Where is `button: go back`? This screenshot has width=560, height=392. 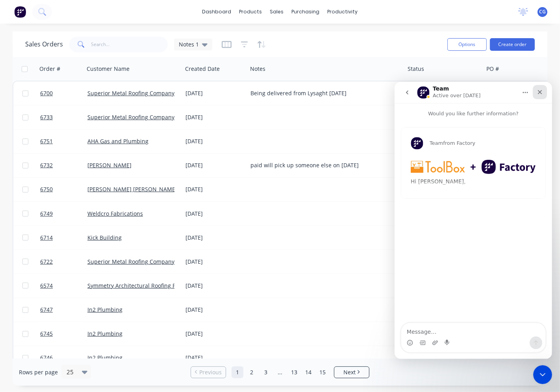 button: go back is located at coordinates (12, 11).